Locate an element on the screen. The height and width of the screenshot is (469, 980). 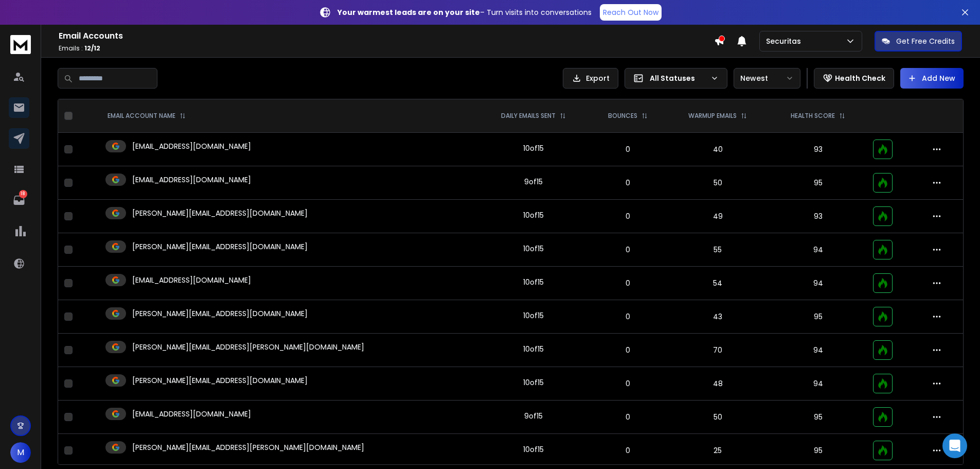
button: Get Free Credits is located at coordinates (919, 41).